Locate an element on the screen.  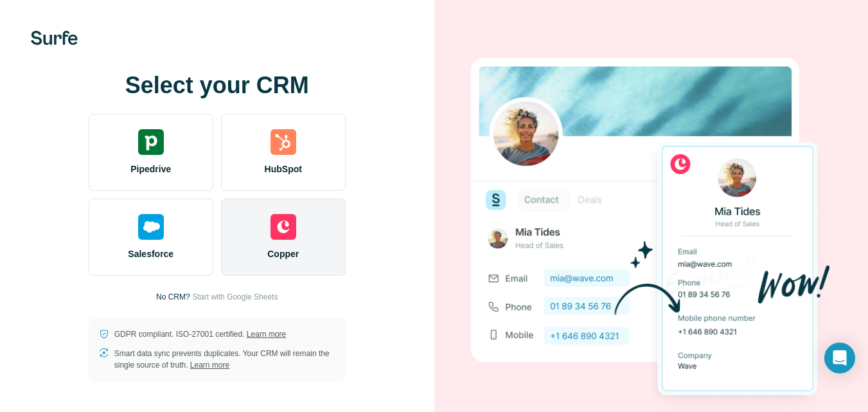
h1: Select your CRM is located at coordinates (217, 85).